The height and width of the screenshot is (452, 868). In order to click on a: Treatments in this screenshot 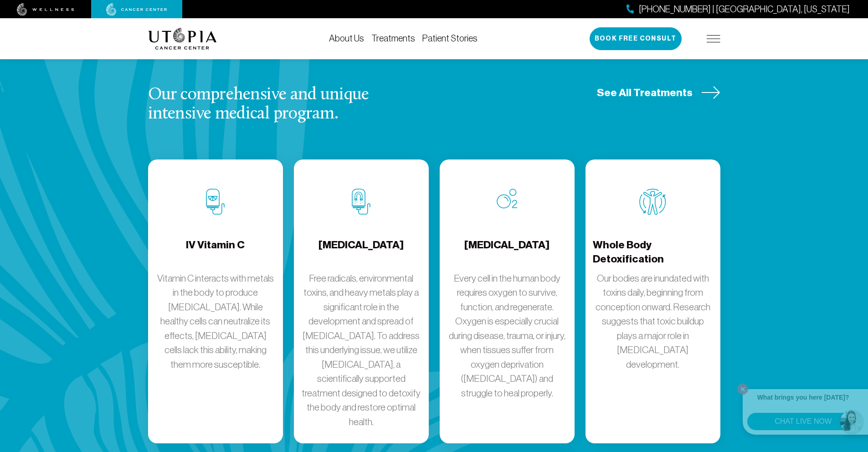, I will do `click(393, 38)`.